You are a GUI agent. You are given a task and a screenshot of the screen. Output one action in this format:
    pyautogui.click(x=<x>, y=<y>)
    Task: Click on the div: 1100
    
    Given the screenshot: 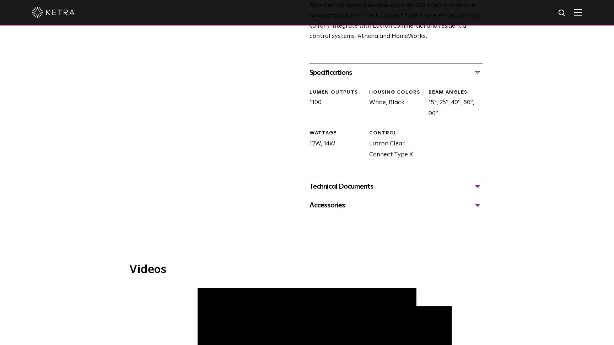 What is the action you would take?
    pyautogui.click(x=333, y=104)
    